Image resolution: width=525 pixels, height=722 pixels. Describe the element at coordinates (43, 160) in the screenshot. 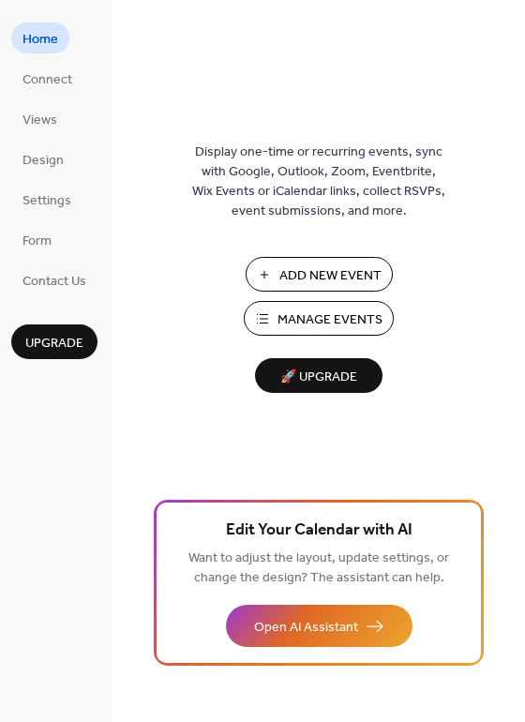

I see `span: Design` at that location.